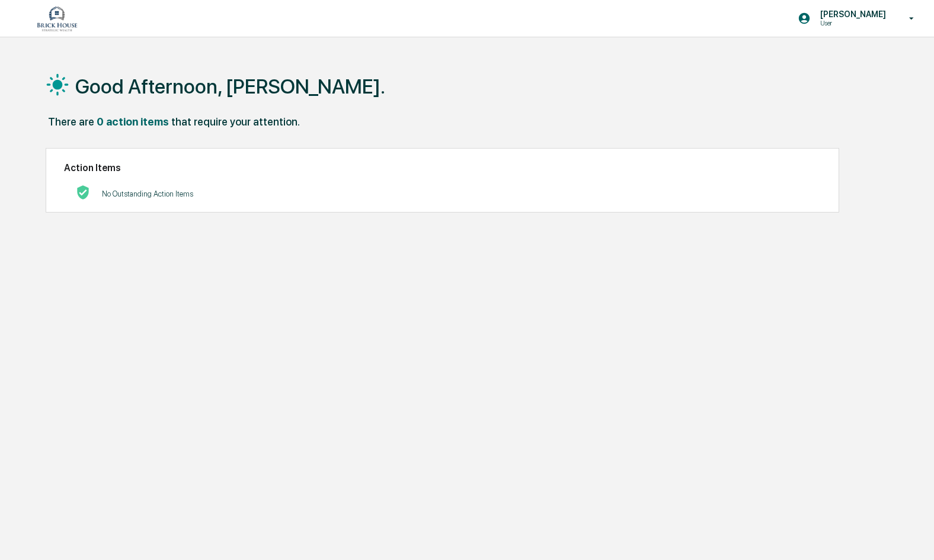  Describe the element at coordinates (235, 121) in the screenshot. I see `div: that require your attention.` at that location.